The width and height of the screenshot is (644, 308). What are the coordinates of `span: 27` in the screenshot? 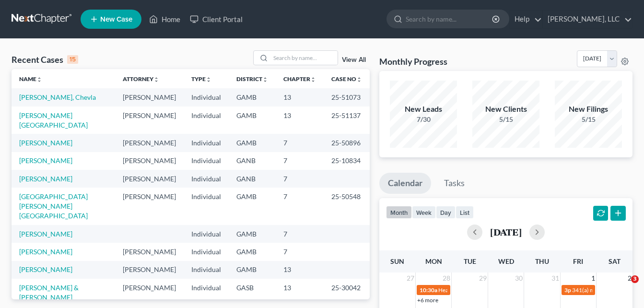 It's located at (411, 279).